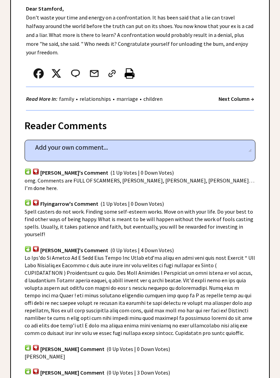 This screenshot has width=280, height=378. I want to click on img: link_02.png, so click(112, 73).